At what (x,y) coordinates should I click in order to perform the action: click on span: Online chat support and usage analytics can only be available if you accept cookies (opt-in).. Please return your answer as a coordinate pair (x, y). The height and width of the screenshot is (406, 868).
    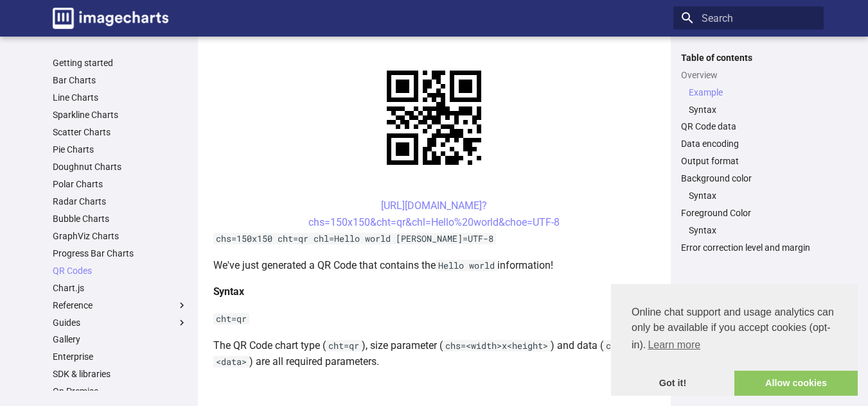
    Looking at the image, I should click on (734, 330).